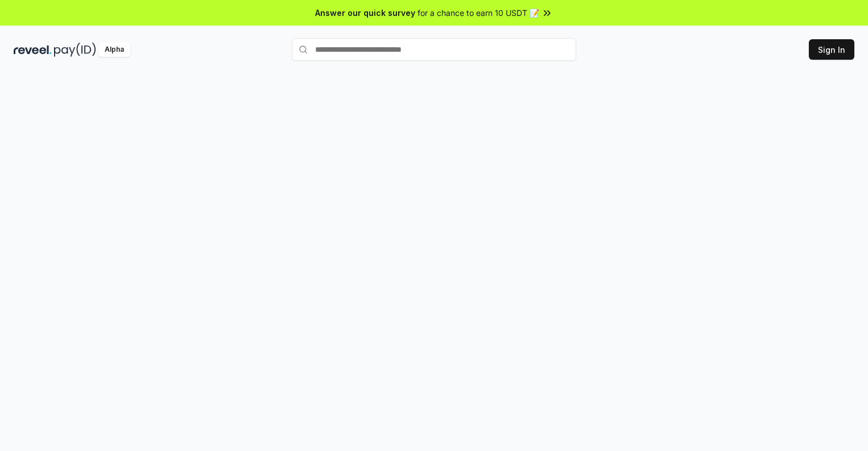 The width and height of the screenshot is (868, 451). I want to click on img: pay_id, so click(75, 50).